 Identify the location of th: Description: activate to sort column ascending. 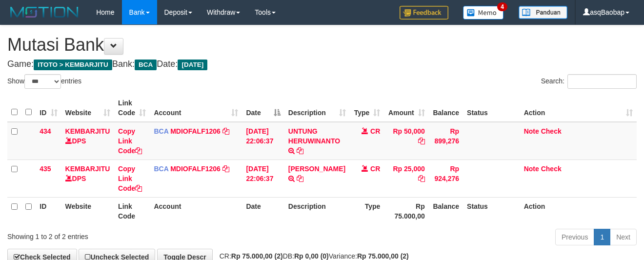
(317, 108).